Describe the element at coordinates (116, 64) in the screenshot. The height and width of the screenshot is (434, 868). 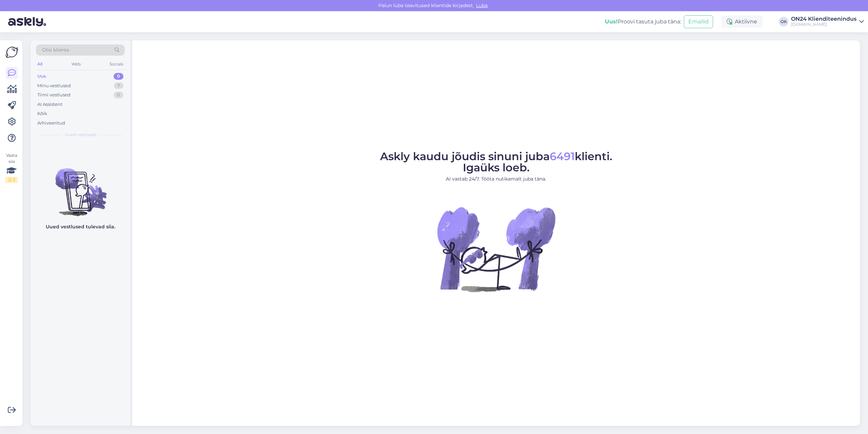
I see `div: Socials` at that location.